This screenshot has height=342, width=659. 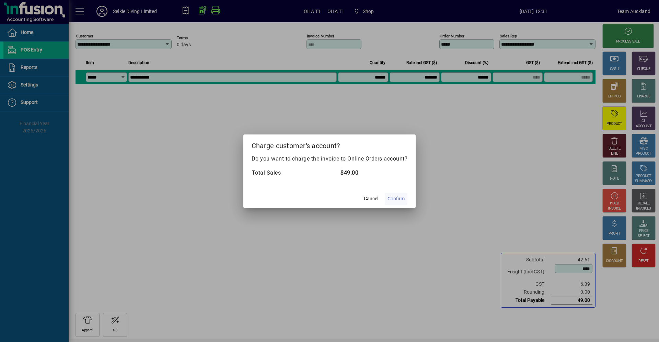 What do you see at coordinates (396, 199) in the screenshot?
I see `span: Confirm` at bounding box center [396, 199].